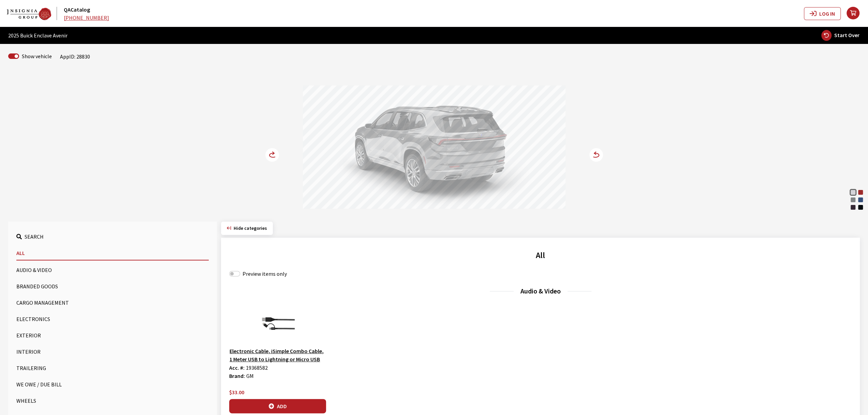 This screenshot has width=868, height=415. What do you see at coordinates (236, 393) in the screenshot?
I see `span: $33.00` at bounding box center [236, 393].